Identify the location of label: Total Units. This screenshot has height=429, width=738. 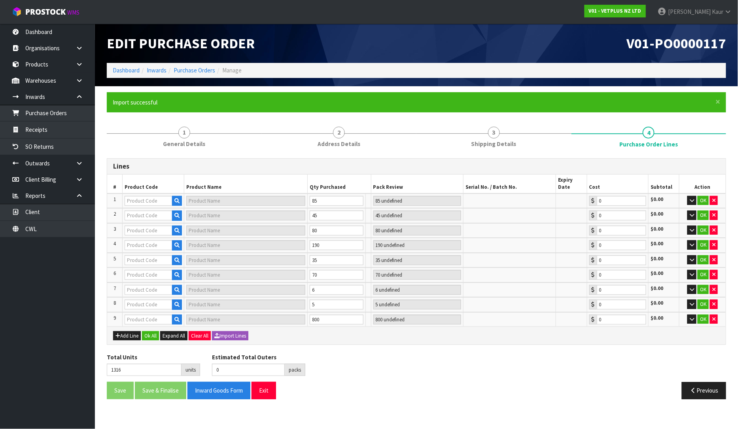
(122, 357).